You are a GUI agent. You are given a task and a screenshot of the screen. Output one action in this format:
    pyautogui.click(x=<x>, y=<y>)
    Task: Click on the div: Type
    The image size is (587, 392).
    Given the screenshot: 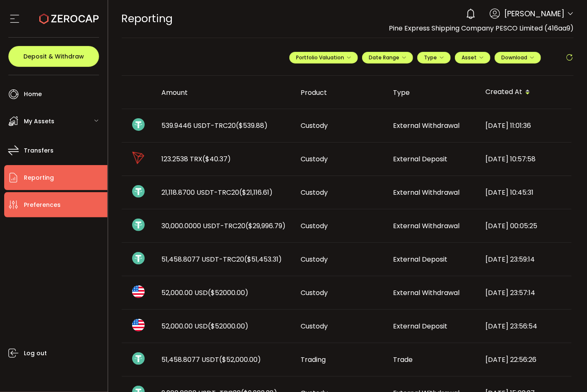 What is the action you would take?
    pyautogui.click(x=433, y=92)
    